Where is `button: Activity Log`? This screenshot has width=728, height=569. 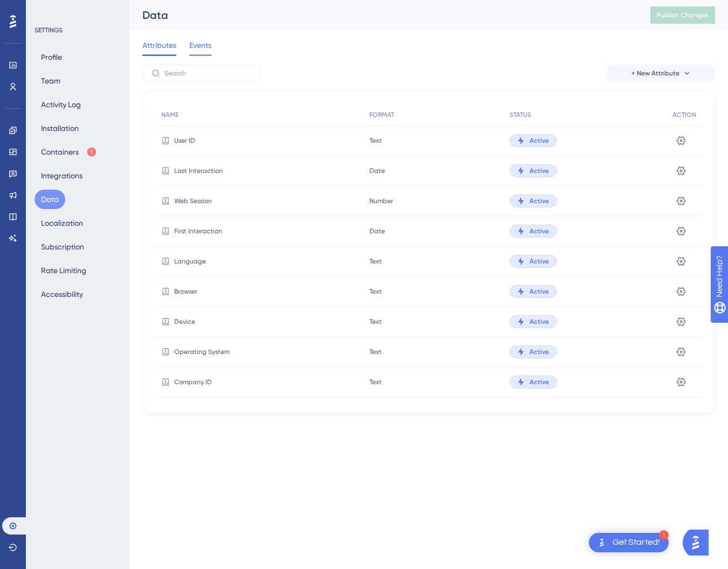
button: Activity Log is located at coordinates (61, 104).